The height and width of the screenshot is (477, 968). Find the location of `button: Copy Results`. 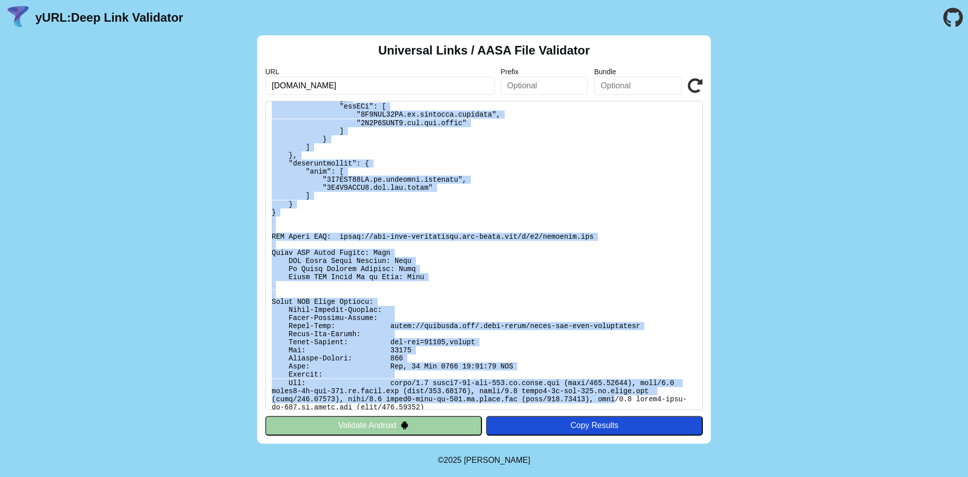

button: Copy Results is located at coordinates (595, 425).